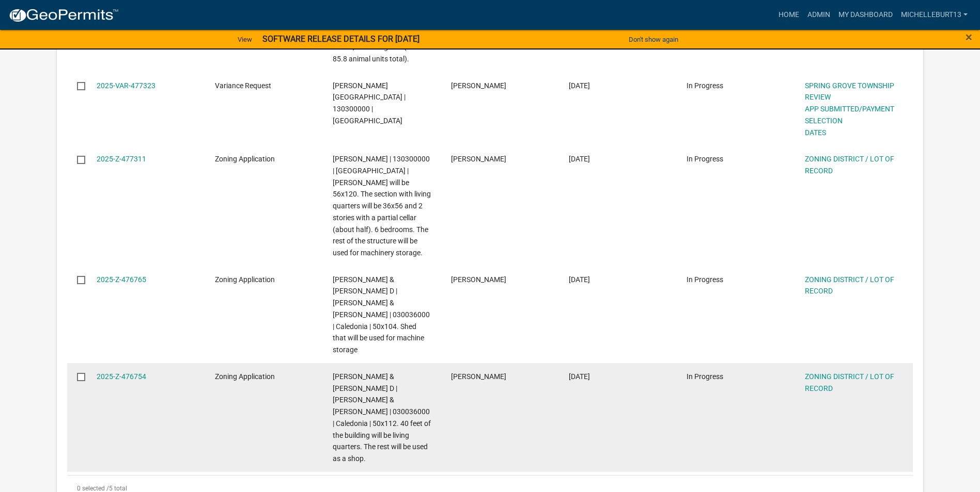 The height and width of the screenshot is (492, 980). Describe the element at coordinates (849, 91) in the screenshot. I see `a: SPRING GROVE TOWNSHIP REVIEW` at that location.